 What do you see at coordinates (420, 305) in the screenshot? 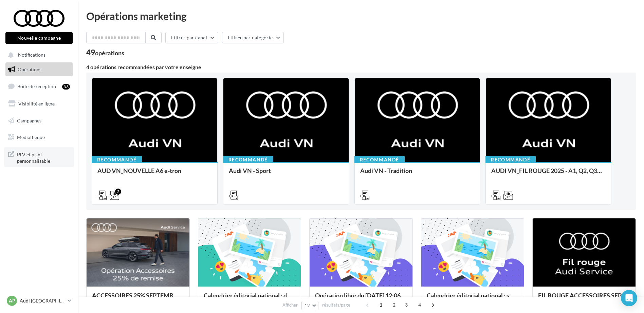
I see `span: 4` at bounding box center [420, 305].